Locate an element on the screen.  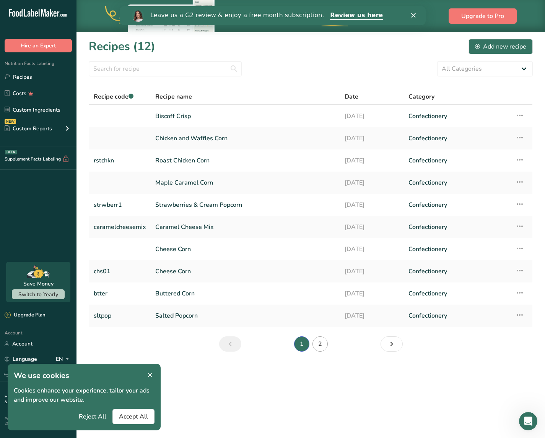
div: EN is located at coordinates (64, 359).